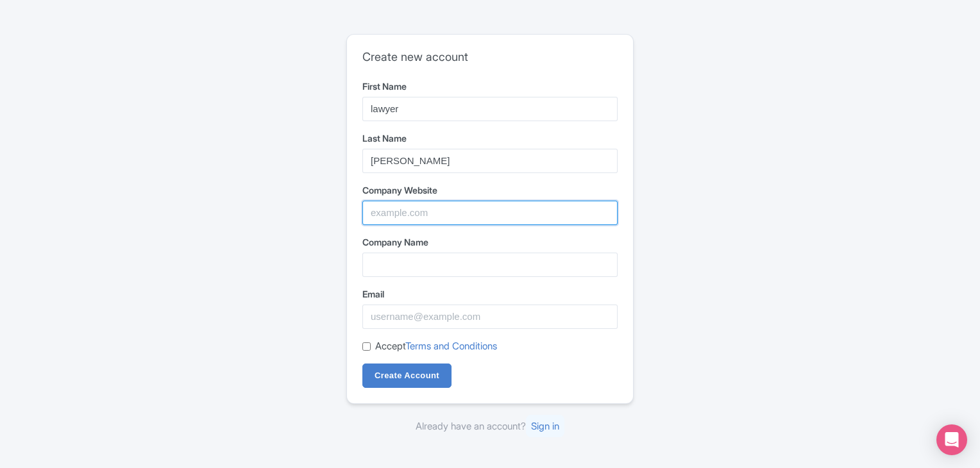  Describe the element at coordinates (545, 425) in the screenshot. I see `a: Sign in` at that location.